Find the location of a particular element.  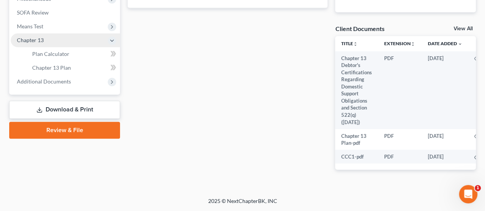

span: 1 is located at coordinates (477, 188).